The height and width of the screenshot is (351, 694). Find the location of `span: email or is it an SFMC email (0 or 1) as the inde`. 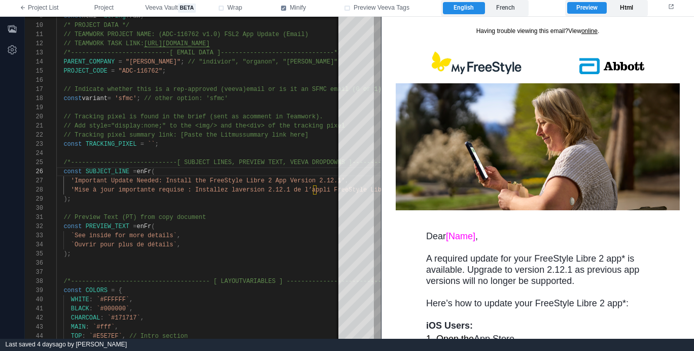

span: email or is it an SFMC email (0 or 1) as the inde is located at coordinates (335, 89).